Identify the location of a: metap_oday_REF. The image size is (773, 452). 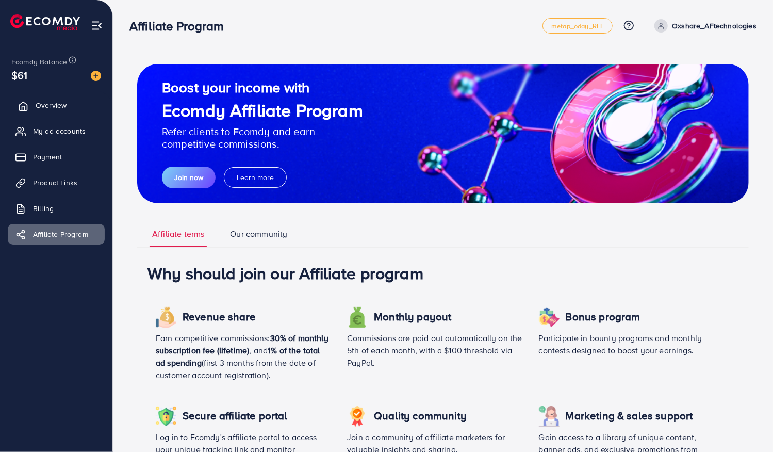
(578, 26).